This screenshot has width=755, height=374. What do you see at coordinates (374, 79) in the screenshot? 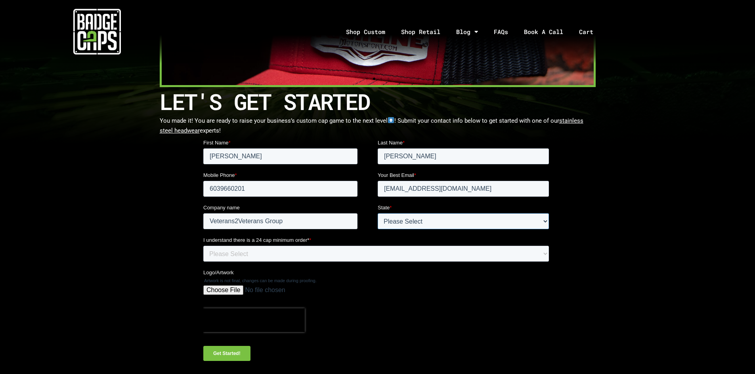
I see `span: Go to slide 2` at bounding box center [374, 79].